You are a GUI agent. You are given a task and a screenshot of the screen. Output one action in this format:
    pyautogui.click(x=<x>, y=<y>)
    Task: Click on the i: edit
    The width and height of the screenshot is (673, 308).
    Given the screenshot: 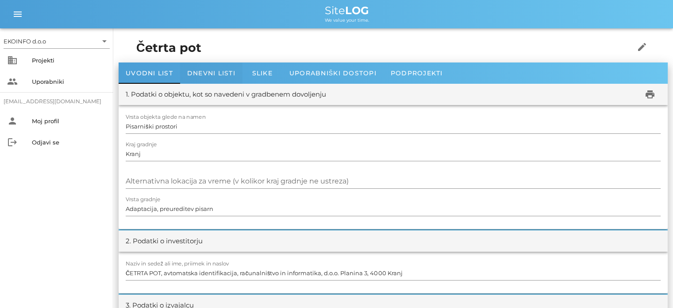 What is the action you would take?
    pyautogui.click(x=642, y=47)
    